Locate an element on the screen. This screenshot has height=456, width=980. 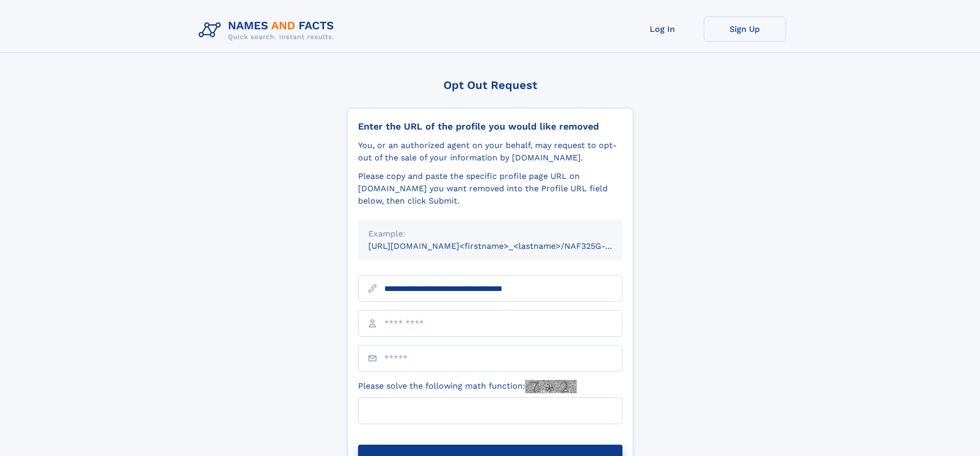
a: Log In is located at coordinates (663, 29).